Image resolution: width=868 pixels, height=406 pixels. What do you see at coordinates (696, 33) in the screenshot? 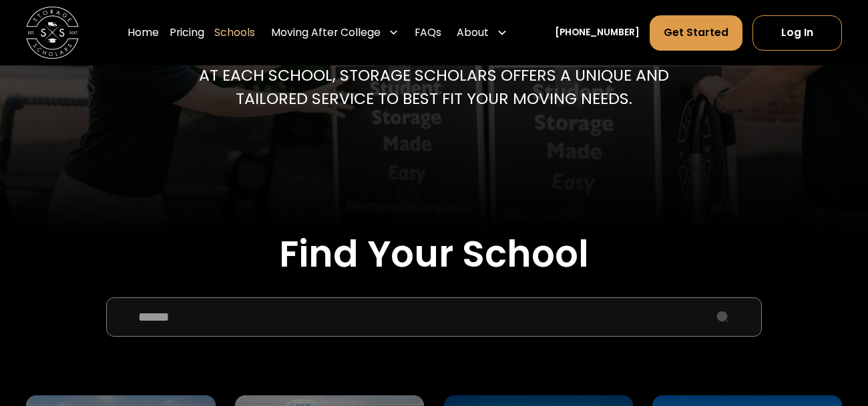
I see `a: Get Started` at bounding box center [696, 33].